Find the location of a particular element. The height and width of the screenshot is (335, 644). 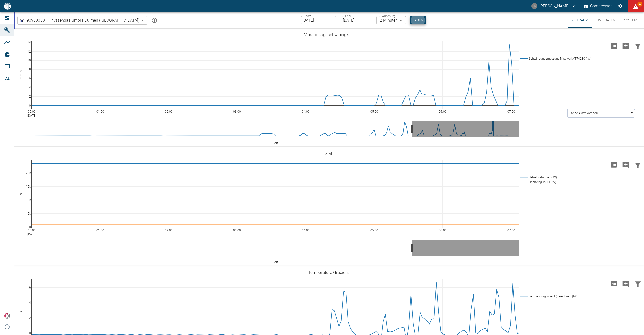

button: mission info is located at coordinates (155, 20).